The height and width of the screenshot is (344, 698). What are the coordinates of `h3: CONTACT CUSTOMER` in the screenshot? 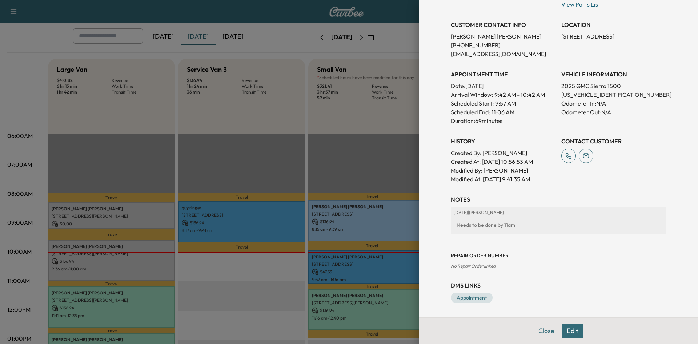 It's located at (614, 141).